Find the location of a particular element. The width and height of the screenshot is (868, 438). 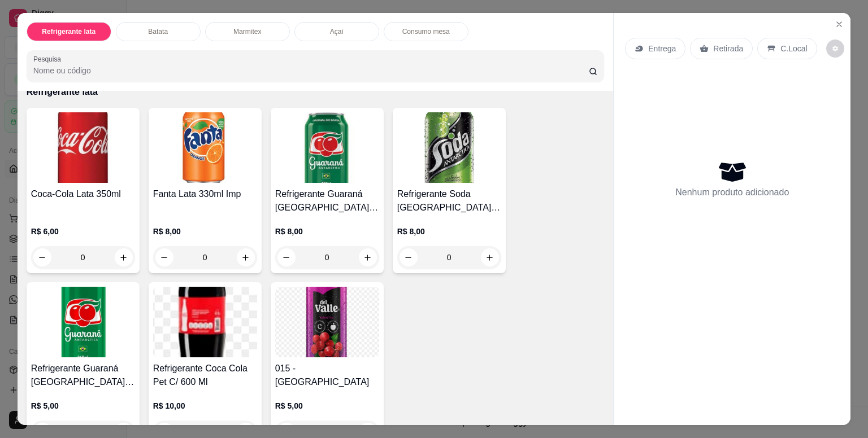

p: Nenhum produto adicionado is located at coordinates (732, 192).